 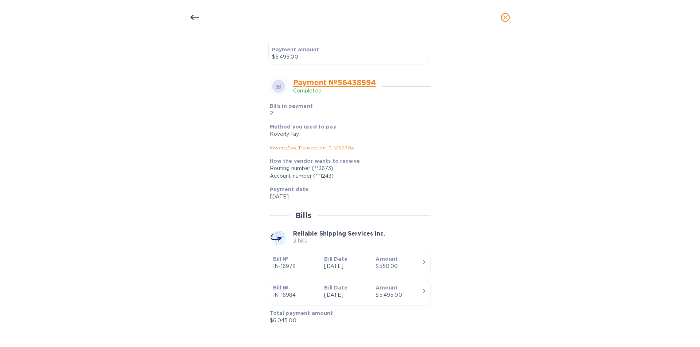 What do you see at coordinates (296, 295) in the screenshot?
I see `p: IN-16984` at bounding box center [296, 295].